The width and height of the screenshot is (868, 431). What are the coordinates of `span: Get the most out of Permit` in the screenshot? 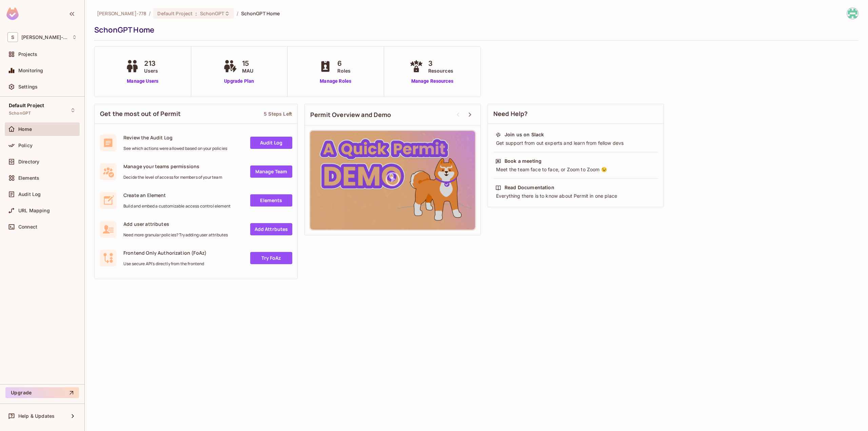 It's located at (140, 114).